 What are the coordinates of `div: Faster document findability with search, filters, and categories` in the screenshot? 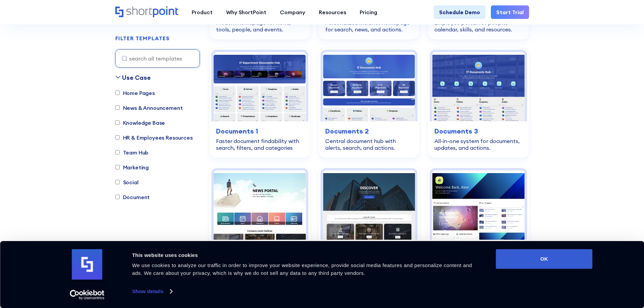 It's located at (260, 145).